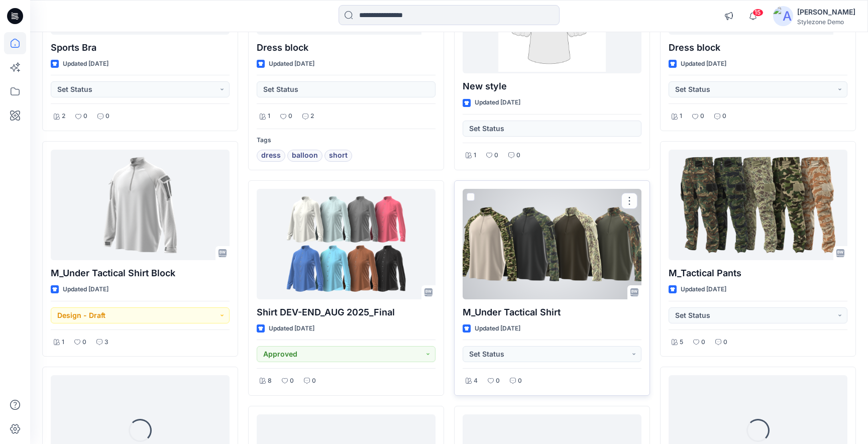 The image size is (868, 444). I want to click on p: 5, so click(681, 342).